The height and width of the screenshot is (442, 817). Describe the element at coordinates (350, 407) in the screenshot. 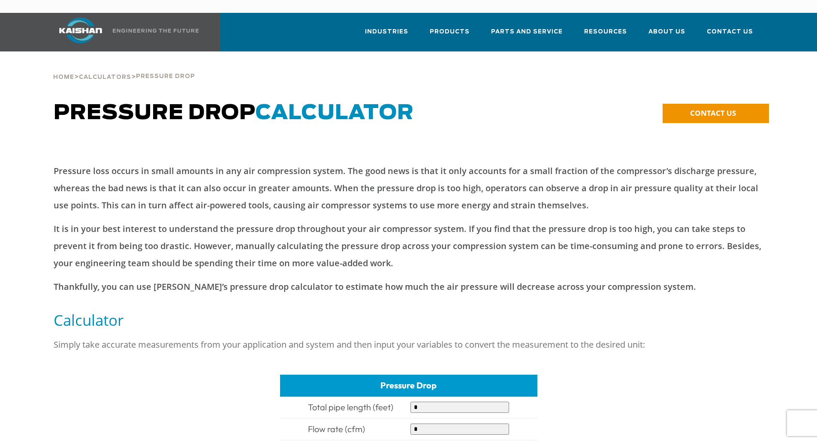

I see `span: Total pipe length (feet)` at that location.